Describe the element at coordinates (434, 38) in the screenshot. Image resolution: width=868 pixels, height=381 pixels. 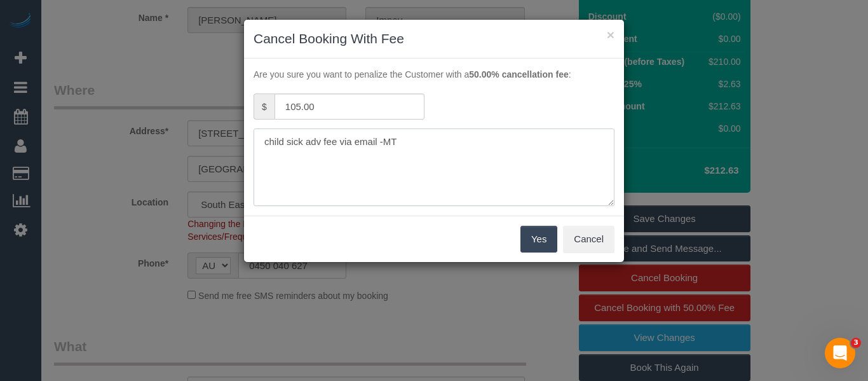
I see `h3: Cancel Booking With Fee` at that location.